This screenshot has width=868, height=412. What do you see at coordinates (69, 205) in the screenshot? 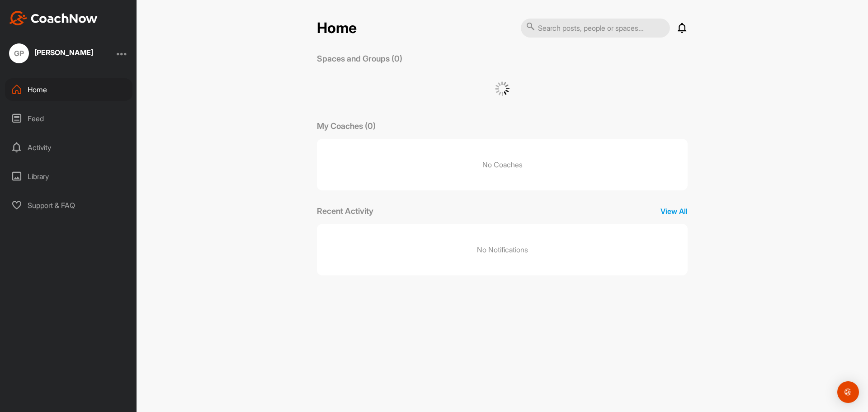
I see `div: Support & FAQ` at bounding box center [69, 205].